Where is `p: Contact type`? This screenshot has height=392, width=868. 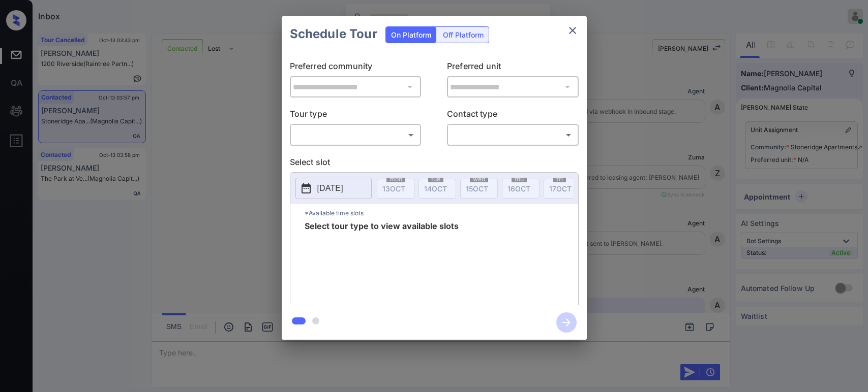 p: Contact type is located at coordinates (512, 116).